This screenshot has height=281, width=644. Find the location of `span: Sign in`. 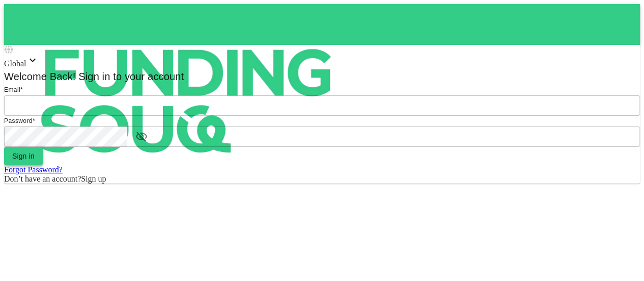

span: Sign in is located at coordinates (23, 156).